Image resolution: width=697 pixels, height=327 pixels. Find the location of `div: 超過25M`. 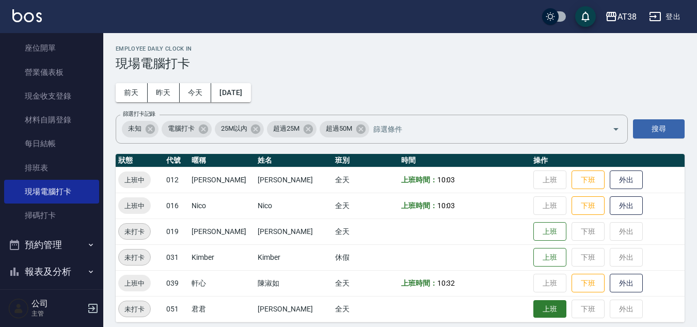

div: 超過25M is located at coordinates (292, 129).